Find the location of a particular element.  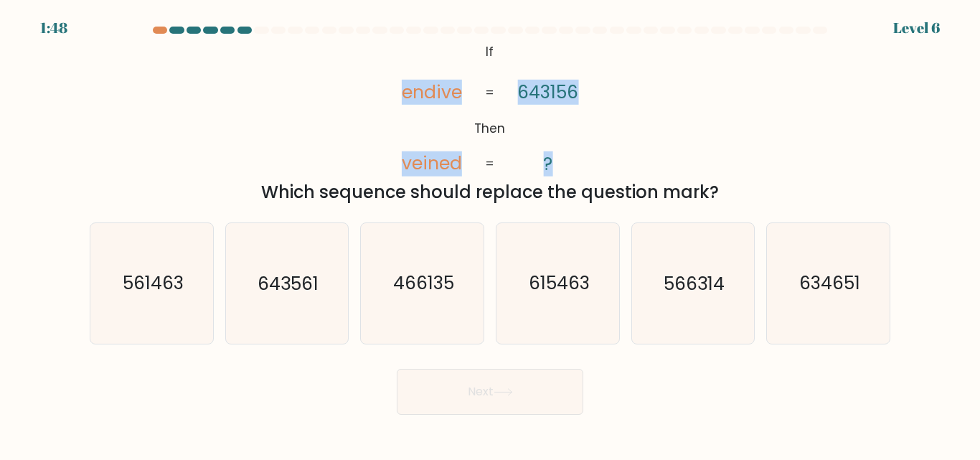

div: Which sequence should replace the question mark? is located at coordinates (490, 192).